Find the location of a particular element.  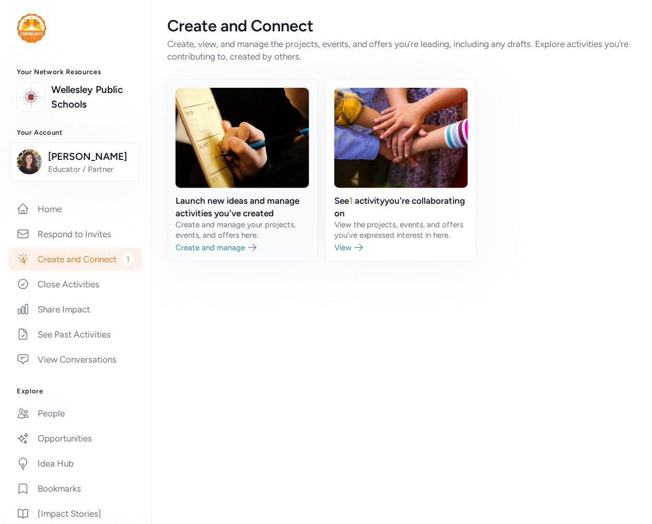

div: Create and Connect is located at coordinates (401, 26).